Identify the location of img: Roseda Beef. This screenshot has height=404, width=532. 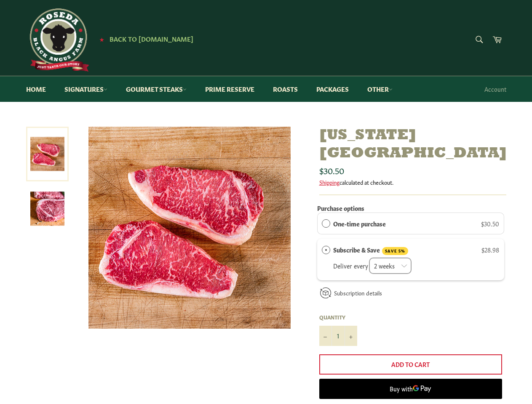
(58, 40).